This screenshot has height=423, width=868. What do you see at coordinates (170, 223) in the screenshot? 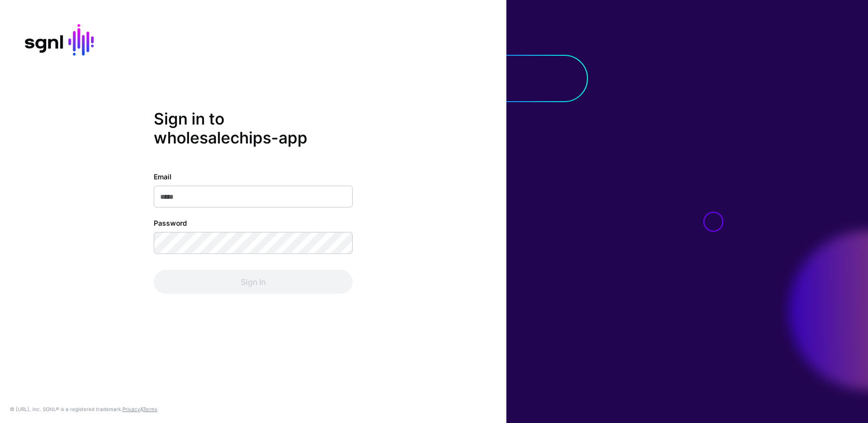
I see `label: Password` at bounding box center [170, 223].